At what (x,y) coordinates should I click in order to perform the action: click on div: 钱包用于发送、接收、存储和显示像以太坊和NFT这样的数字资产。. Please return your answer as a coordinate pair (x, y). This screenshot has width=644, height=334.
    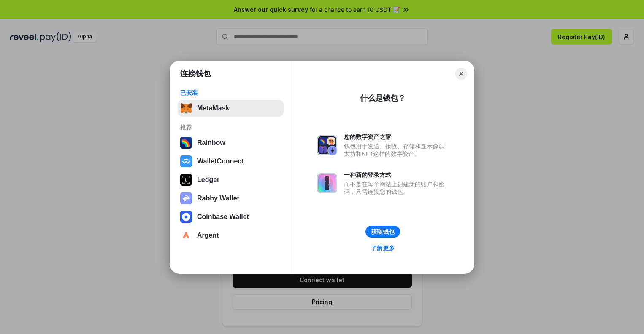
    Looking at the image, I should click on (397, 150).